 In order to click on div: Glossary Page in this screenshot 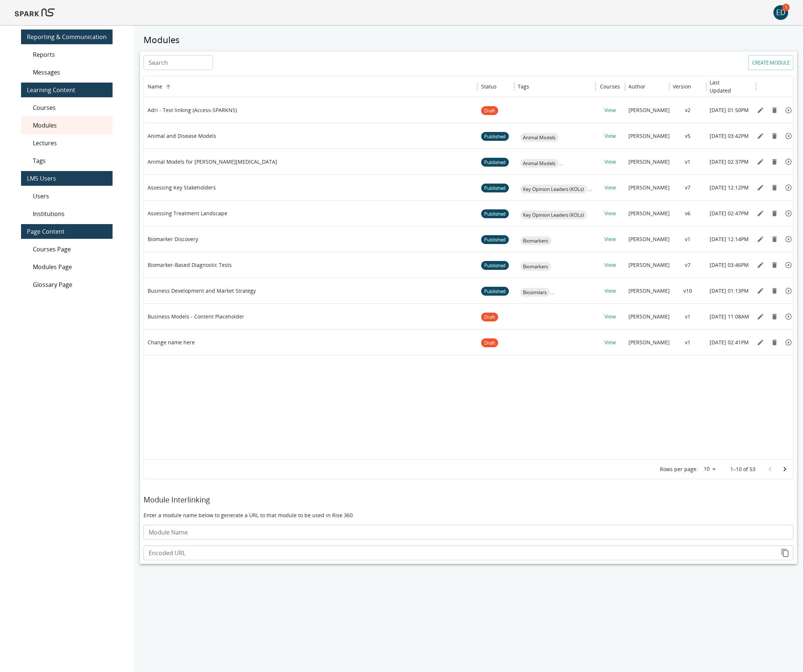, I will do `click(67, 285)`.